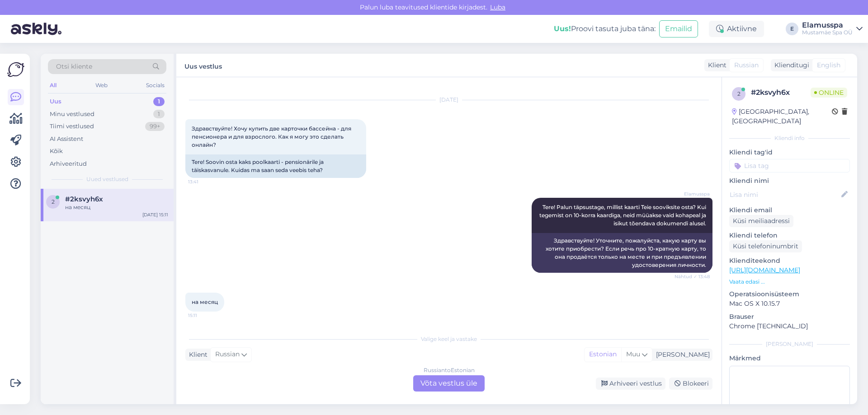 This screenshot has width=868, height=415. Describe the element at coordinates (72, 126) in the screenshot. I see `div: Tiimi vestlused` at that location.